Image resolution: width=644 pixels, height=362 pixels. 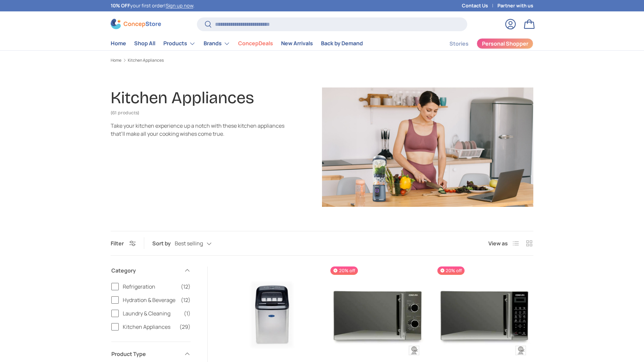 What do you see at coordinates (428, 147) in the screenshot?
I see `img: Kitchen Appliances` at bounding box center [428, 147].